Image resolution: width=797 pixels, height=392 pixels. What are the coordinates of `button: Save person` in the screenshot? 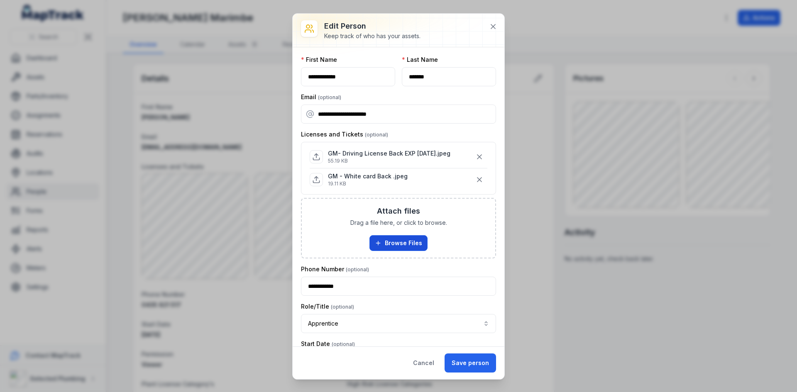 It's located at (471, 363).